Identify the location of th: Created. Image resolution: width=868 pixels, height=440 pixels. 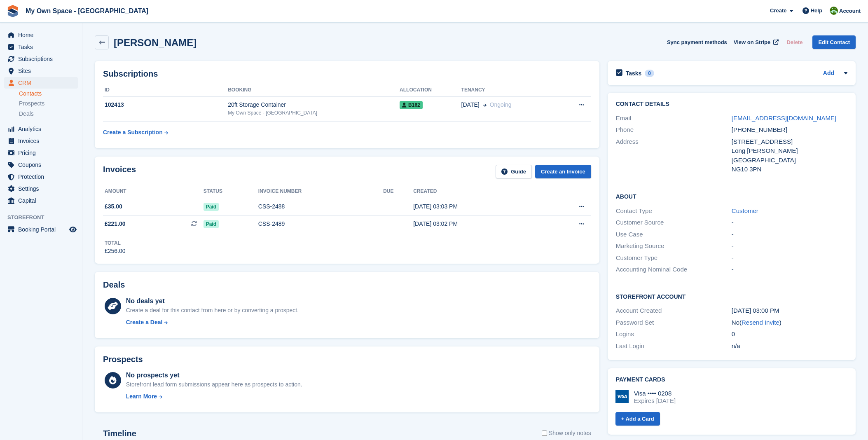
(477, 192).